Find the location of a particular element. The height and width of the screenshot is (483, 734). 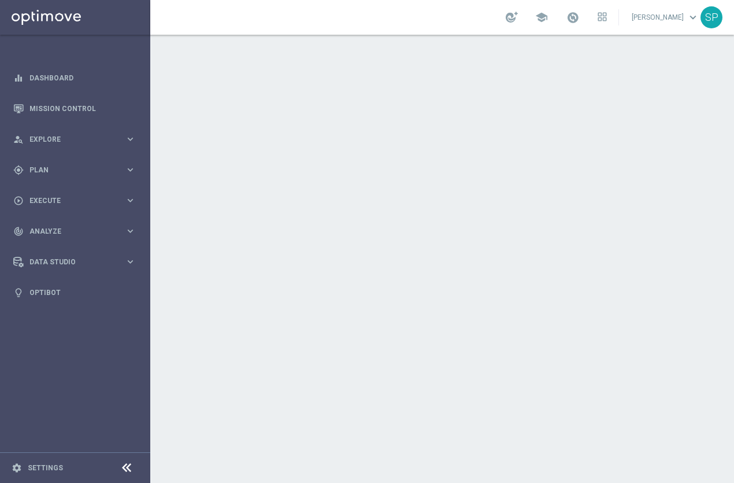

div: SP is located at coordinates (711, 17).